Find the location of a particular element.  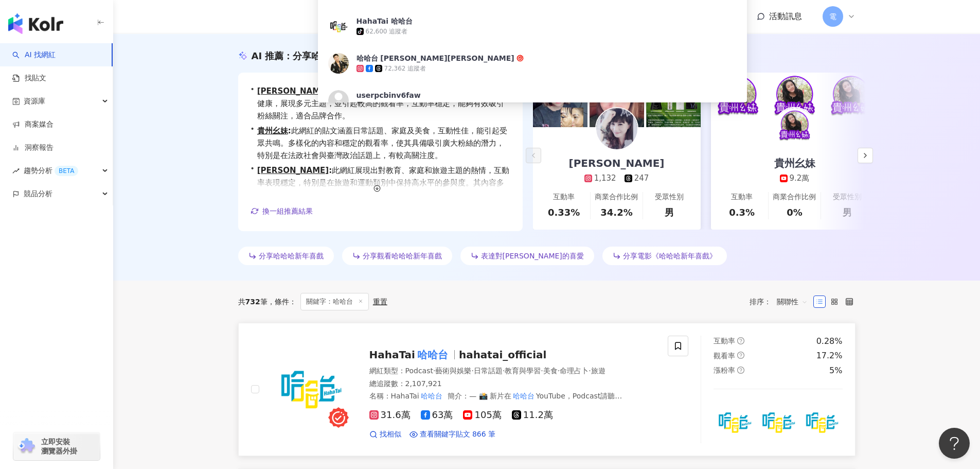

span: 關聯性 is located at coordinates (792, 301).